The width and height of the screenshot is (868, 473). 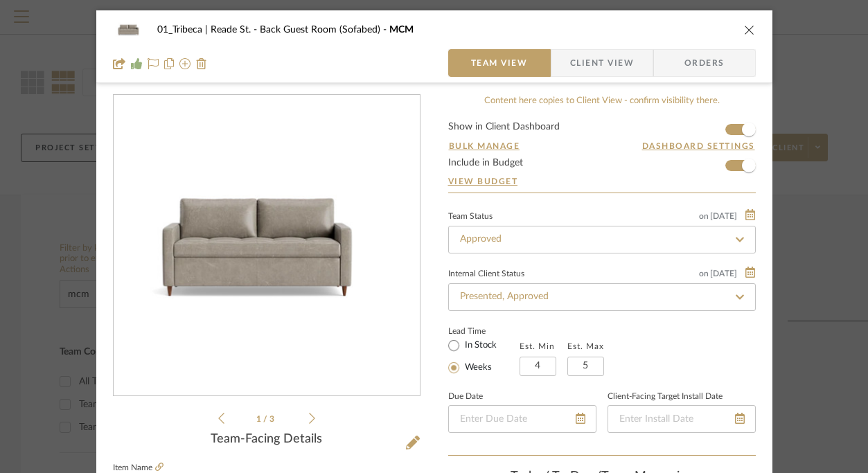 I want to click on label: Lead Time, so click(x=483, y=331).